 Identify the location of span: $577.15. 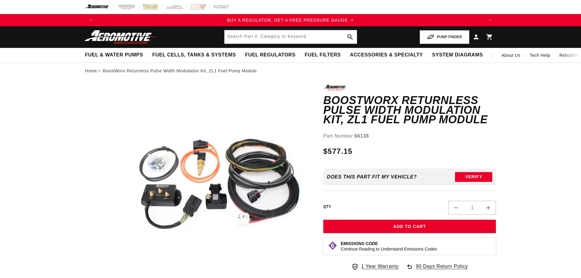
(338, 151).